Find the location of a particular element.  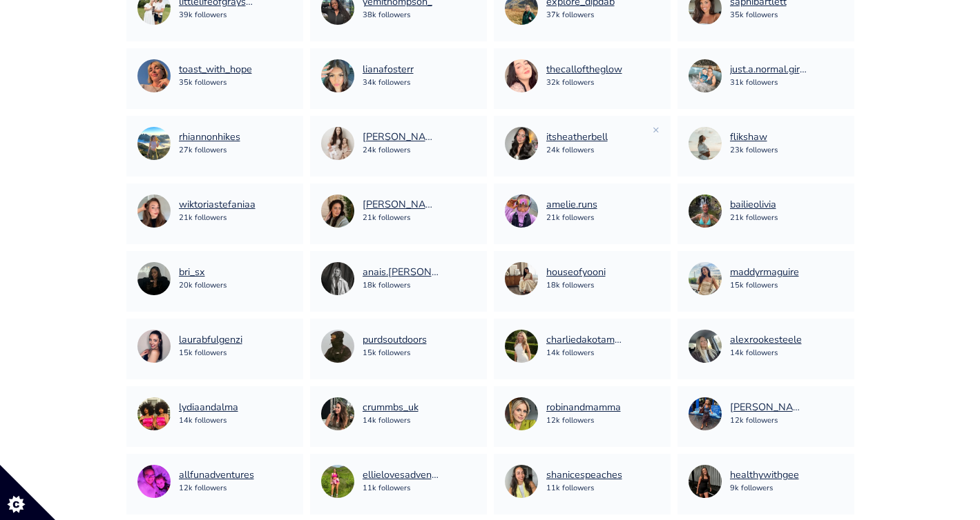

a: flikshaw is located at coordinates (753, 138).